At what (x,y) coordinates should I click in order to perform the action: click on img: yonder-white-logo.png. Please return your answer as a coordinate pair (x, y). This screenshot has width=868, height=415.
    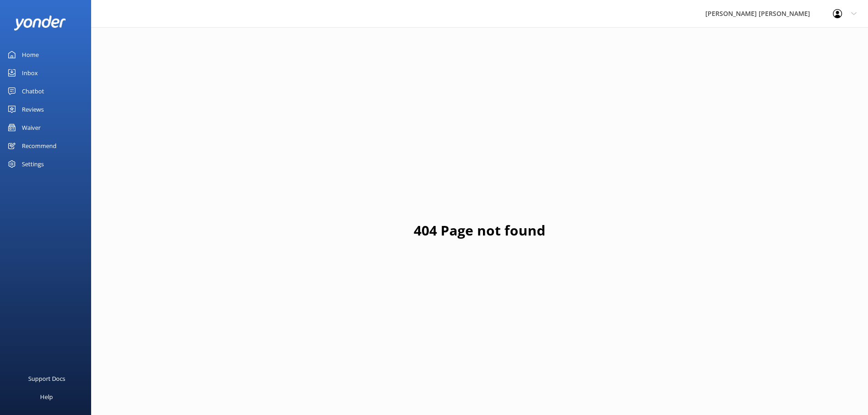
    Looking at the image, I should click on (40, 23).